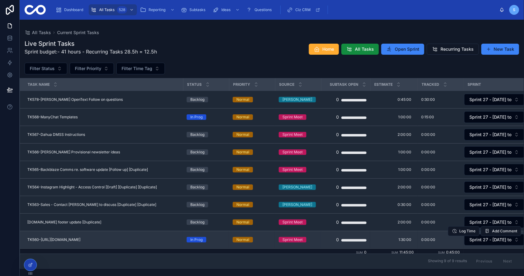  What do you see at coordinates (428, 222) in the screenshot?
I see `span: 0:00:00` at bounding box center [428, 222].